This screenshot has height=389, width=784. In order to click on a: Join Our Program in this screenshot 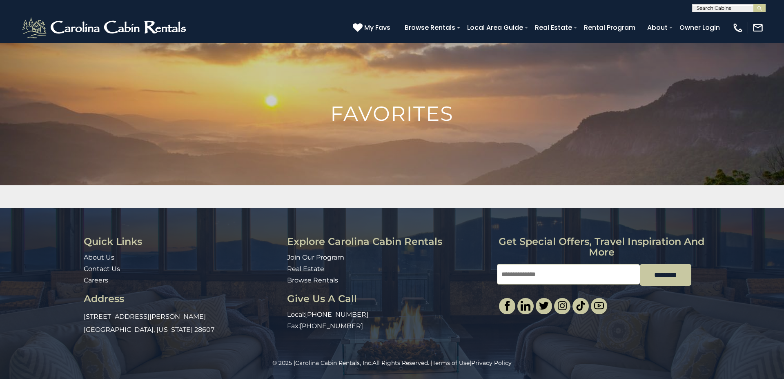, I will do `click(316, 257)`.